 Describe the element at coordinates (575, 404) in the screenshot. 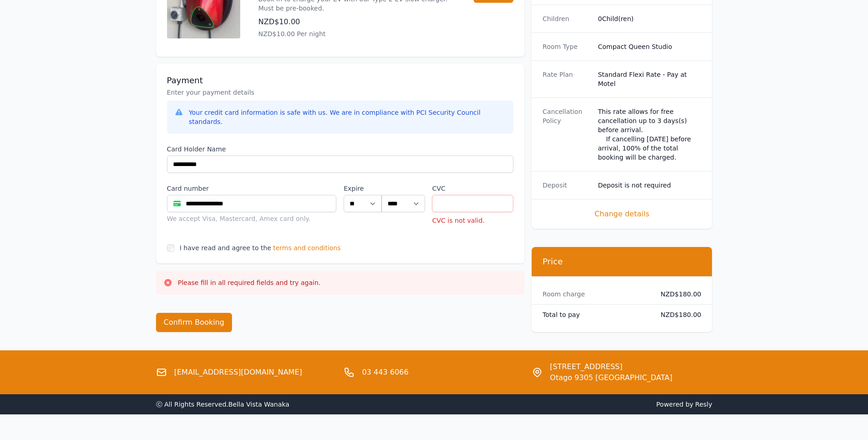

I see `span: Powered by` at that location.